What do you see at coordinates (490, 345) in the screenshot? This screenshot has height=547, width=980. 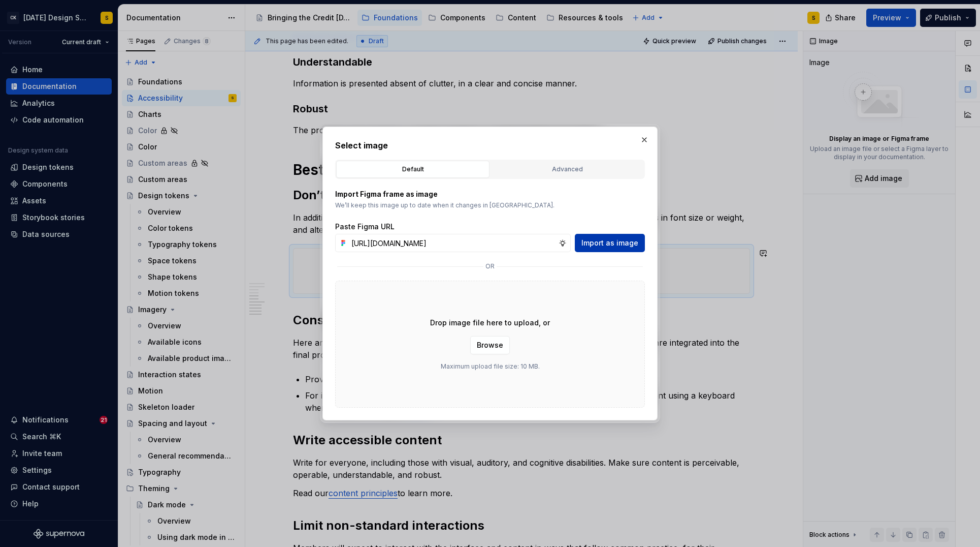 I see `button: Browse` at bounding box center [490, 345].